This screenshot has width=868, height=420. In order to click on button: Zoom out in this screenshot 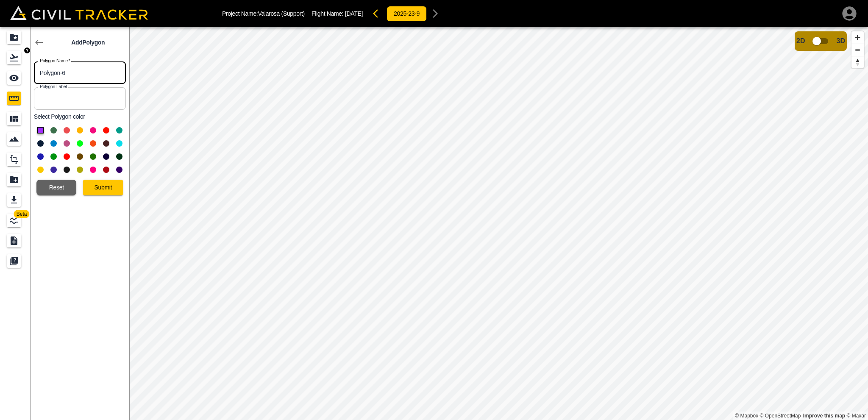, I will do `click(857, 50)`.